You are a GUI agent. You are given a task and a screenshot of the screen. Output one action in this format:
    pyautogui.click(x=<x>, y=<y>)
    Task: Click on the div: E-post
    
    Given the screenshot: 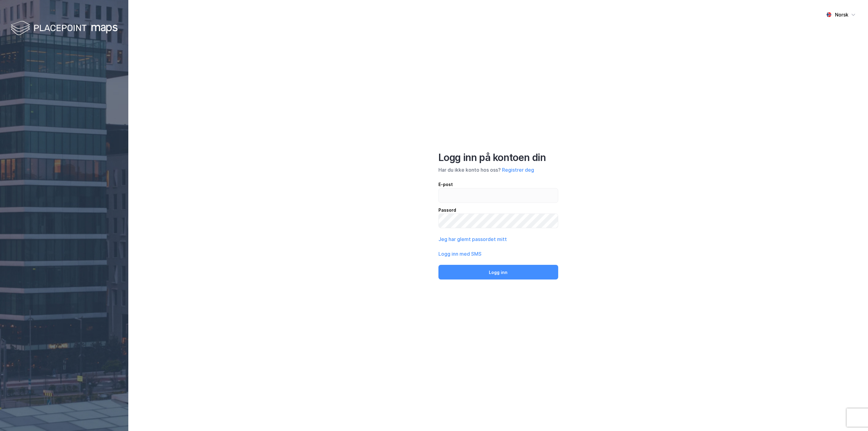 What is the action you would take?
    pyautogui.click(x=498, y=185)
    